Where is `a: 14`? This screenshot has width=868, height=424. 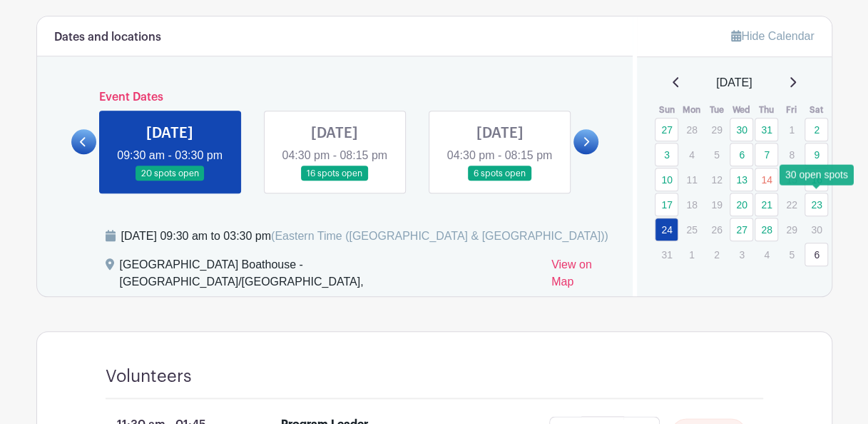 a: 14 is located at coordinates (766, 179).